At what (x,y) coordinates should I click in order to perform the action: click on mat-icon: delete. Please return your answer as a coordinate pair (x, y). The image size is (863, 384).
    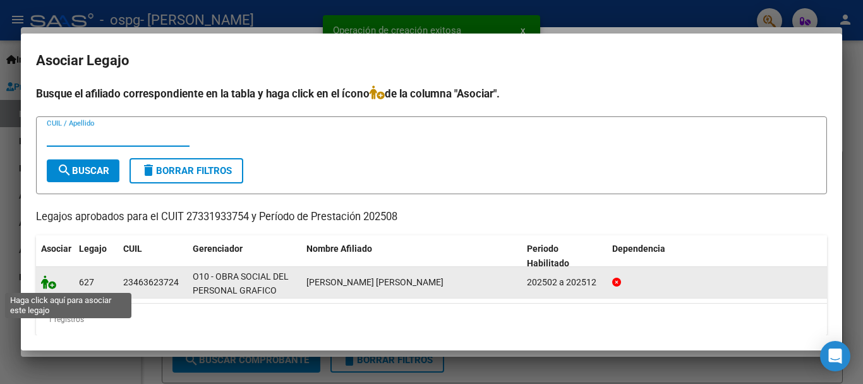
    Looking at the image, I should click on (149, 170).